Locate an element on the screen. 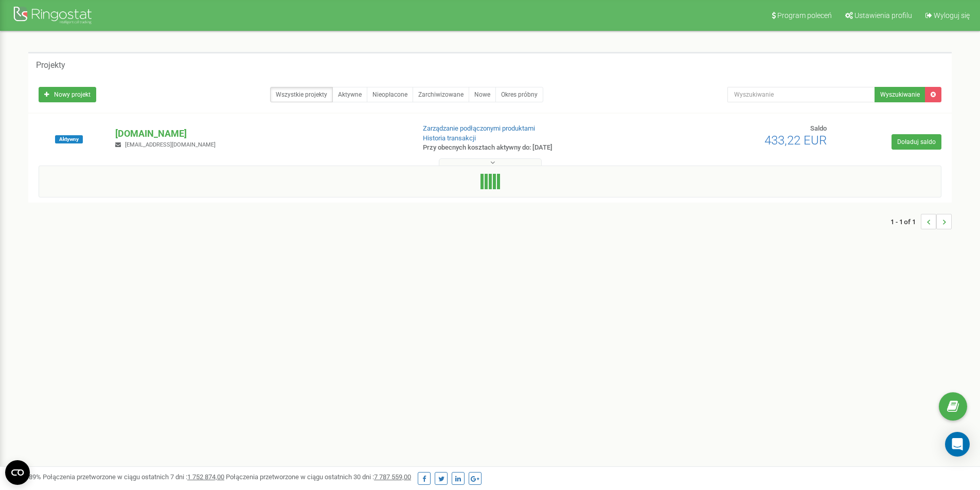  button: Open CMP widget is located at coordinates (17, 473).